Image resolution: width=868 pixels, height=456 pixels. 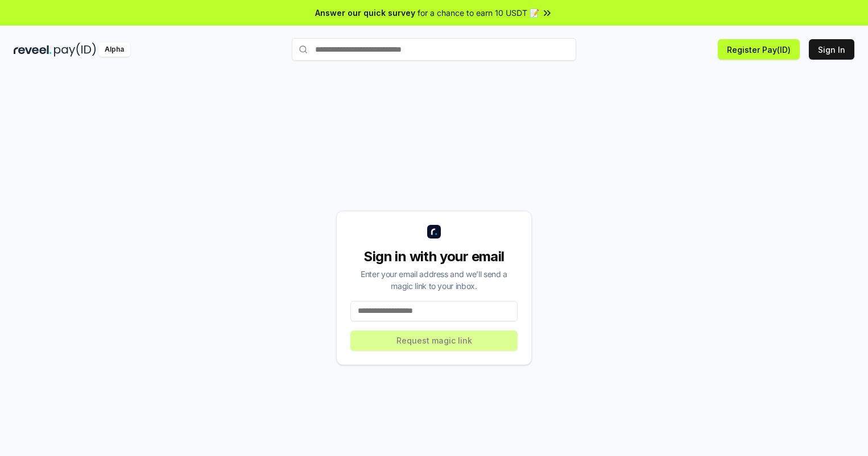 I want to click on div: Sign in with your email, so click(x=434, y=257).